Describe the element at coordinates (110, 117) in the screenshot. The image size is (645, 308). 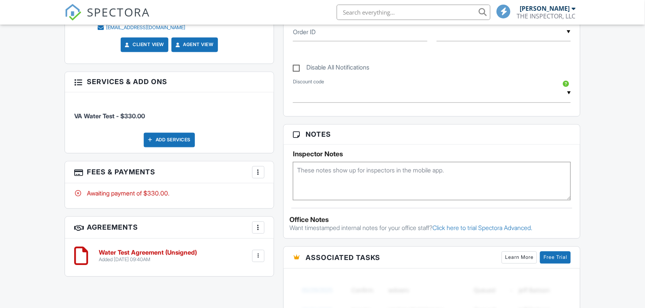
I see `span: VA Water Test - $330.00` at that location.